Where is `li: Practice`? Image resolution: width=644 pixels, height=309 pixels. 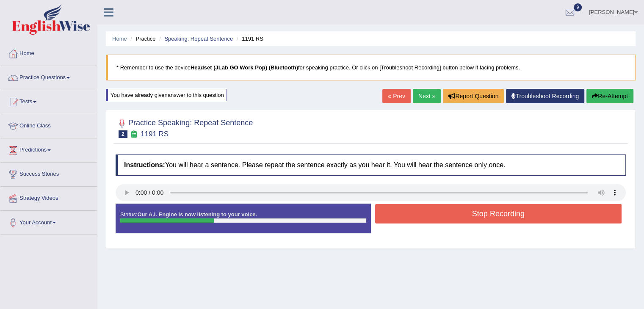
li: Practice is located at coordinates (142, 39).